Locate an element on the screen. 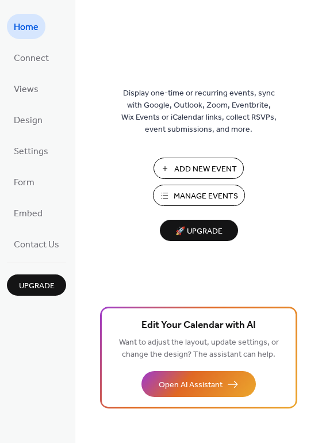  span: Upgrade is located at coordinates (37, 286).